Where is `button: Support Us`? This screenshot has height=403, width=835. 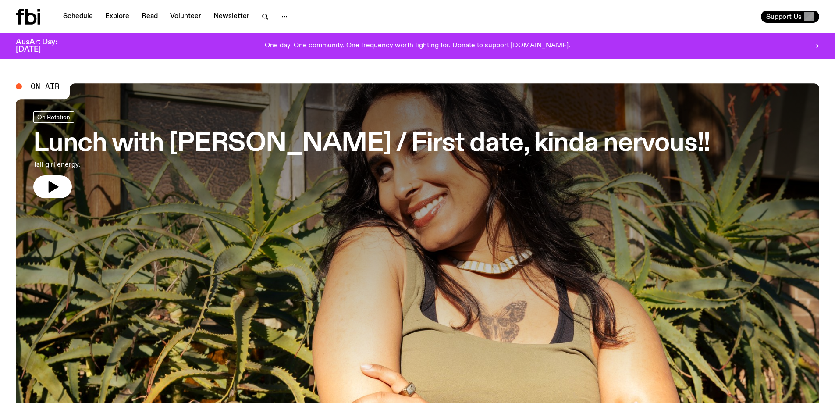 button: Support Us is located at coordinates (790, 17).